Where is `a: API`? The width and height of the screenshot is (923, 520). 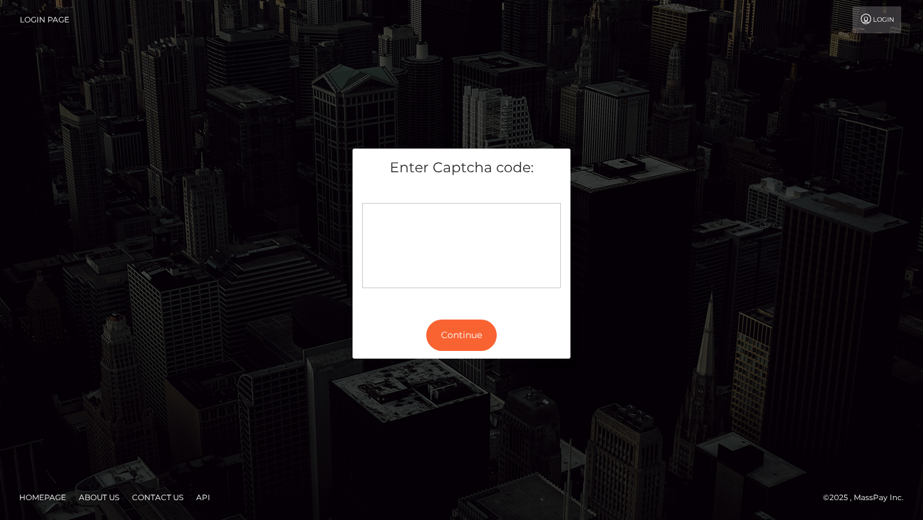 a: API is located at coordinates (203, 497).